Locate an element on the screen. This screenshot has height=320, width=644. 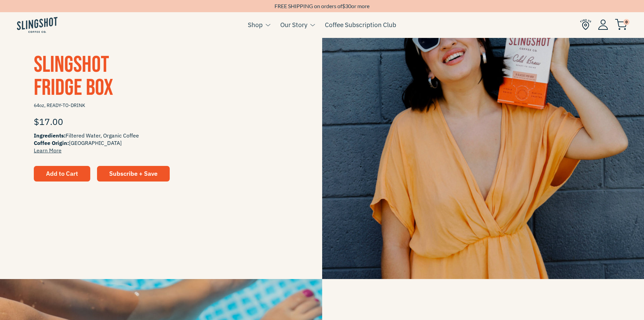
span: Coffee Origin: is located at coordinates (52, 143).